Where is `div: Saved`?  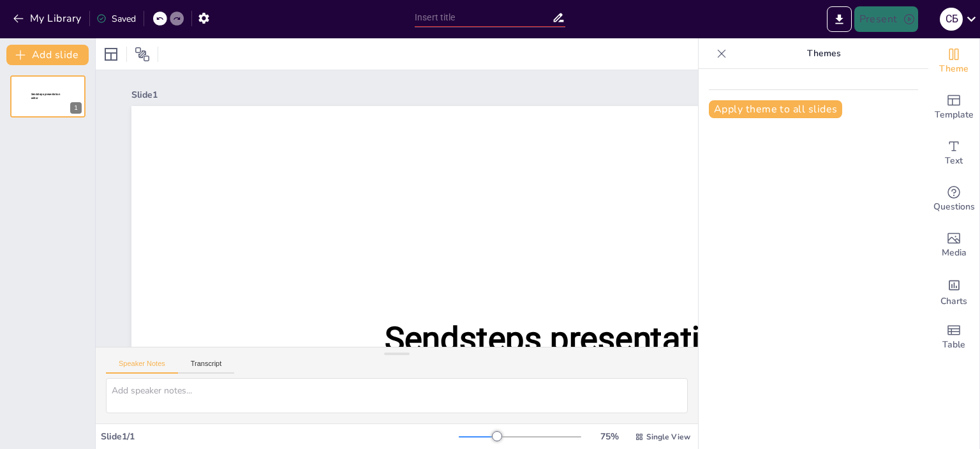 div: Saved is located at coordinates (116, 19).